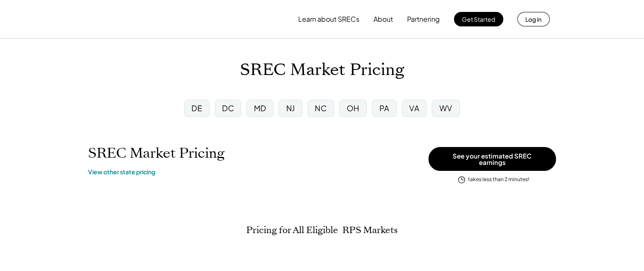 The image size is (644, 271). Describe the element at coordinates (228, 108) in the screenshot. I see `div: DC` at that location.